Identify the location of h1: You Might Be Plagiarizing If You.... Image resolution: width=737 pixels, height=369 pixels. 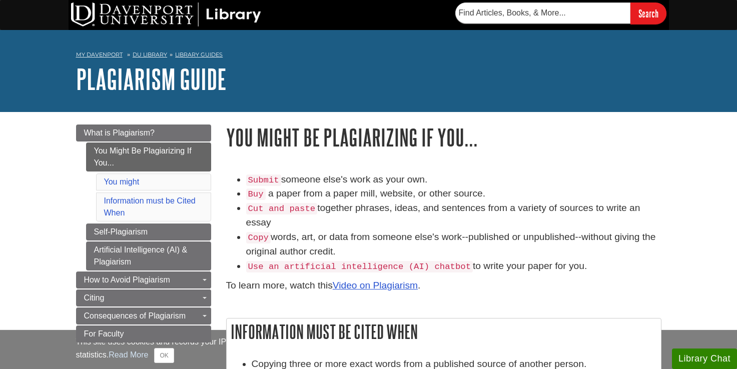
(444, 137).